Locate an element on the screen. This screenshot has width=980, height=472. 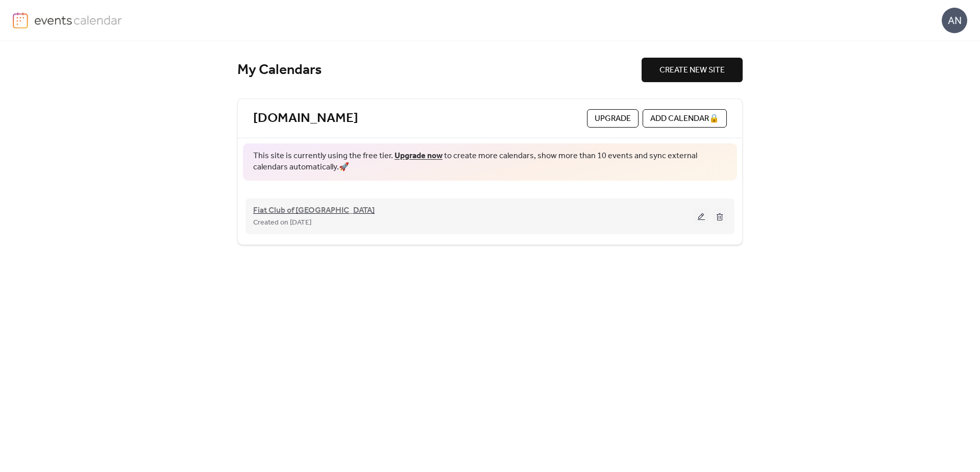
span: CREATE NEW SITE is located at coordinates (692, 70).